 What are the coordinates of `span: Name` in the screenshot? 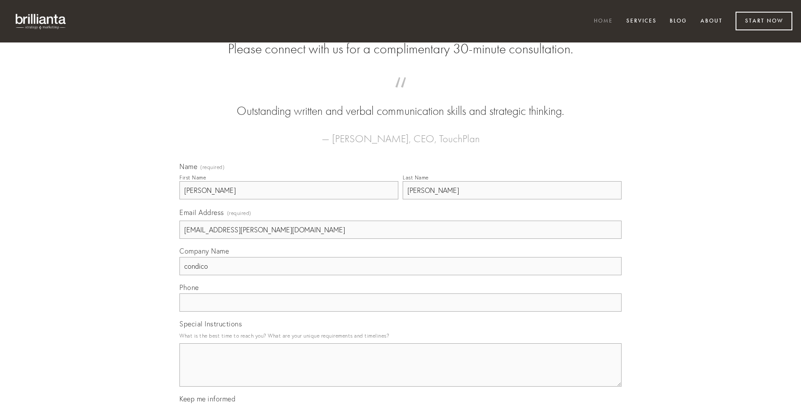 It's located at (188, 166).